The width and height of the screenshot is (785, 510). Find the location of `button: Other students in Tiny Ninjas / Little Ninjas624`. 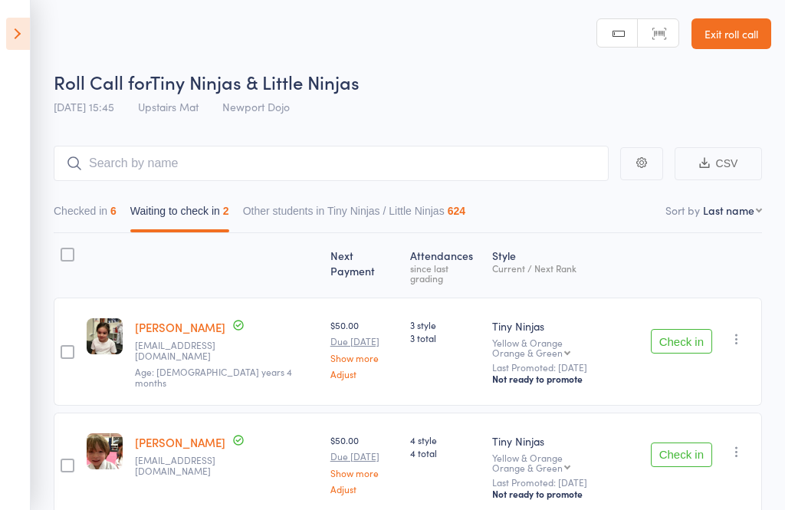

button: Other students in Tiny Ninjas / Little Ninjas624 is located at coordinates (354, 215).